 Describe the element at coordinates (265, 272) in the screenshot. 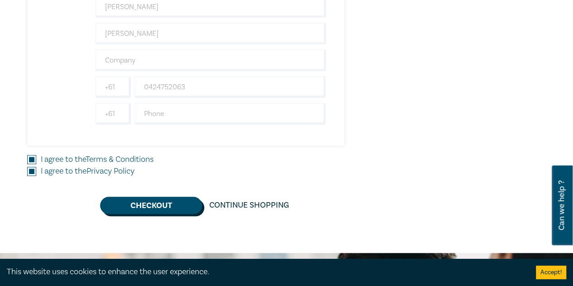

I see `div: This website uses cookies to enhance the user experience.` at that location.